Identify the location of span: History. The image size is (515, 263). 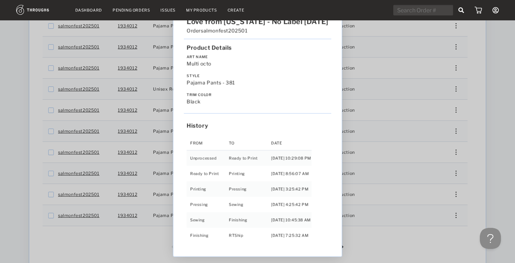
(197, 125).